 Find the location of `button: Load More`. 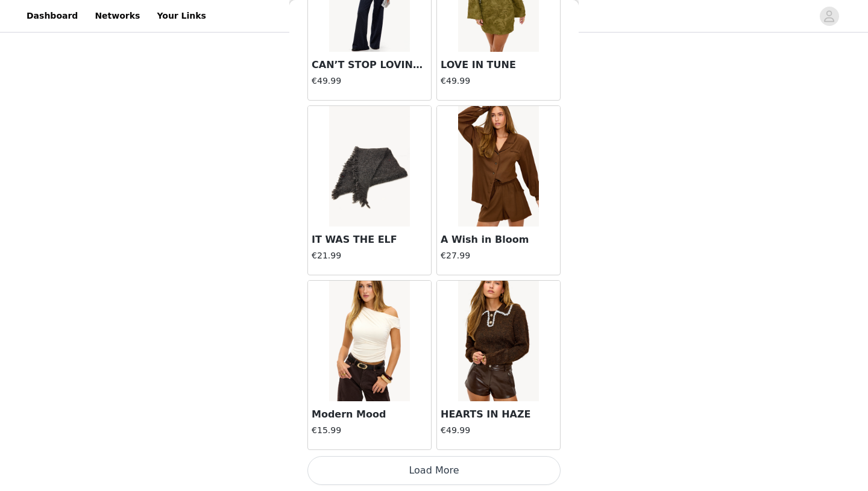

button: Load More is located at coordinates (434, 471).